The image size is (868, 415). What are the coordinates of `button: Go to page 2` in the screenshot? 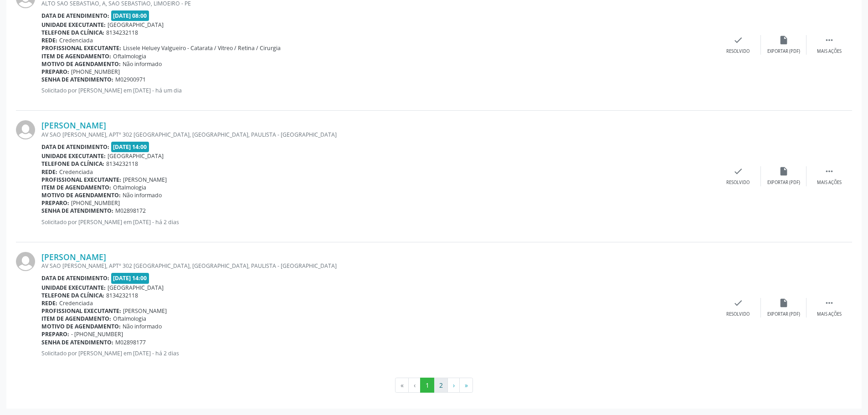 It's located at (441, 385).